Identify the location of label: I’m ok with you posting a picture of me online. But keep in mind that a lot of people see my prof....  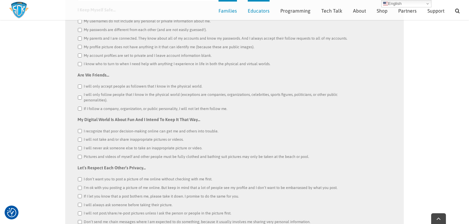
(210, 188).